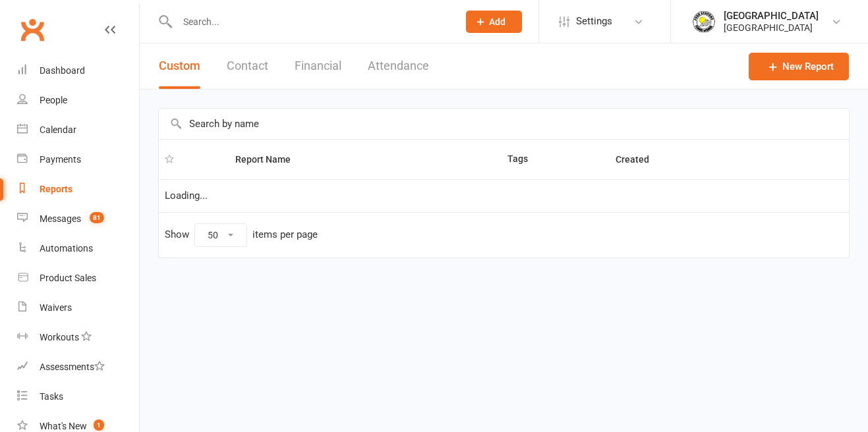 Image resolution: width=868 pixels, height=432 pixels. I want to click on span: Report Name, so click(270, 160).